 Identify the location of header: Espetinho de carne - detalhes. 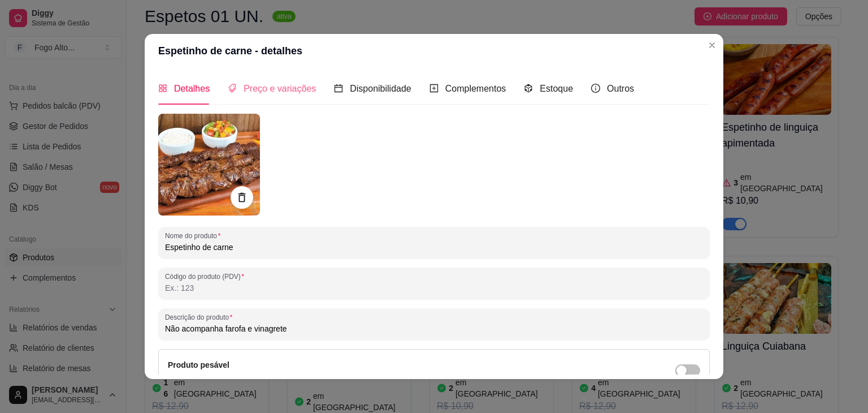
(434, 51).